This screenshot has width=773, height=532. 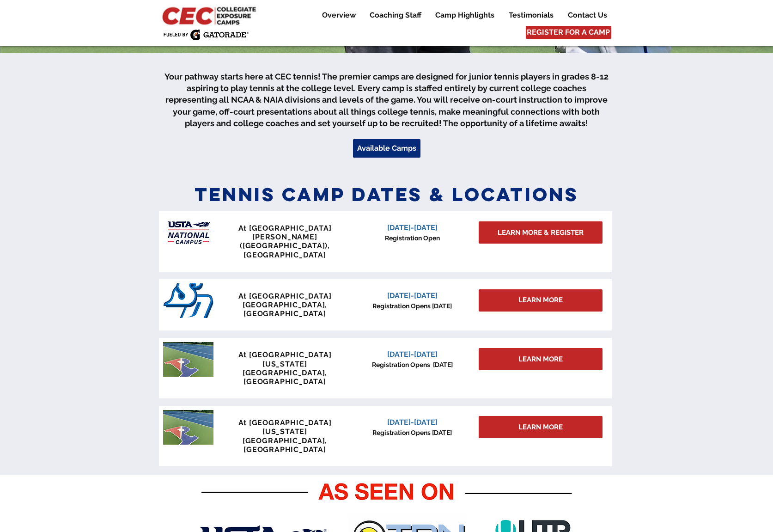 I want to click on span: LEARN MORE & REGISTER, so click(x=540, y=232).